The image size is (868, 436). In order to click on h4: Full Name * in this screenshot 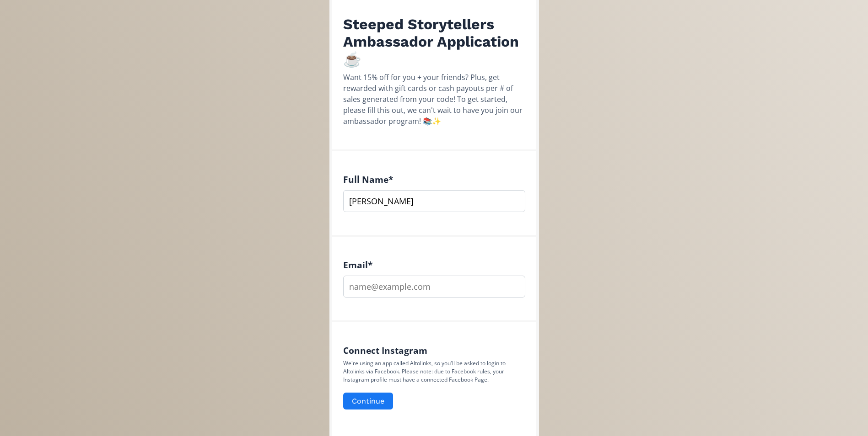, I will do `click(434, 179)`.